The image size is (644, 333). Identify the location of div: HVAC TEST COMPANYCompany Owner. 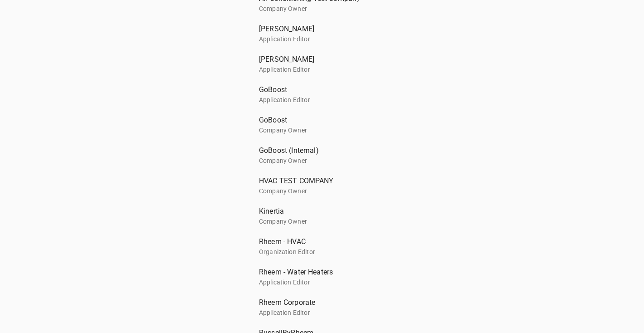
(322, 186).